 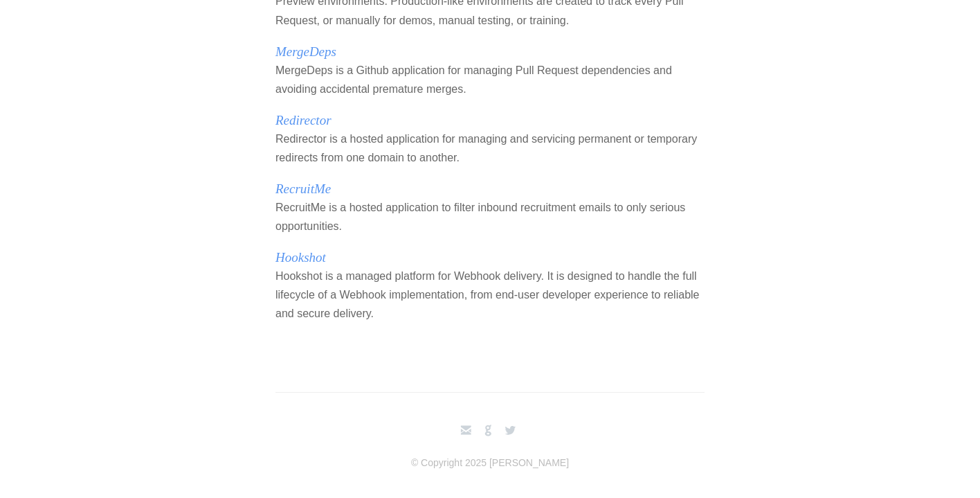 What do you see at coordinates (466, 430) in the screenshot?
I see `a: email` at bounding box center [466, 430].